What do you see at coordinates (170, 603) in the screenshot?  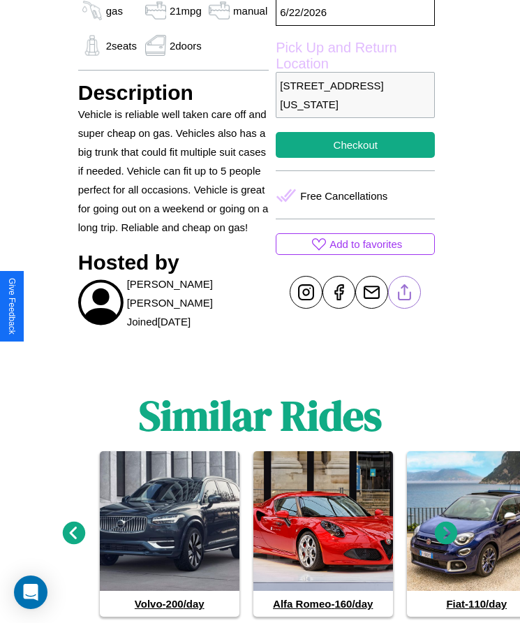 I see `h4: Volvo - 200 /day` at bounding box center [170, 603].